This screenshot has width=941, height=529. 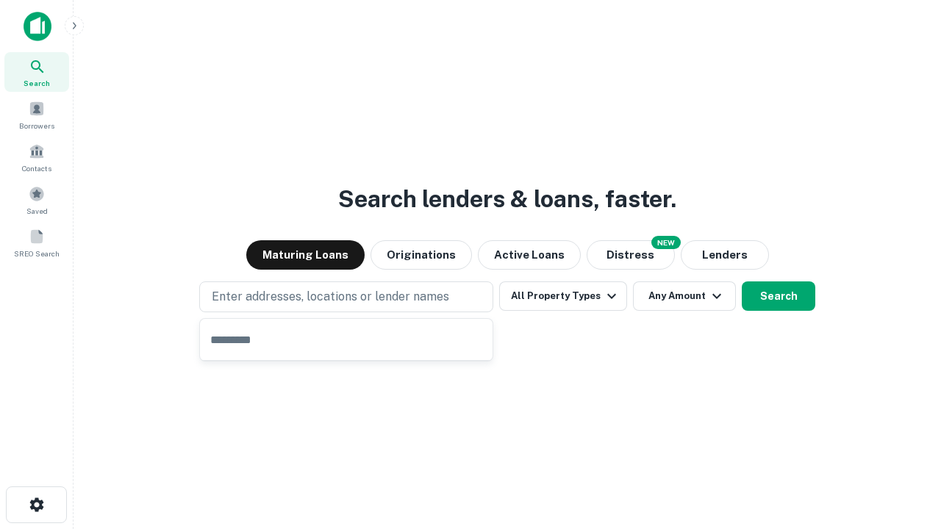 I want to click on span: Saved, so click(x=37, y=211).